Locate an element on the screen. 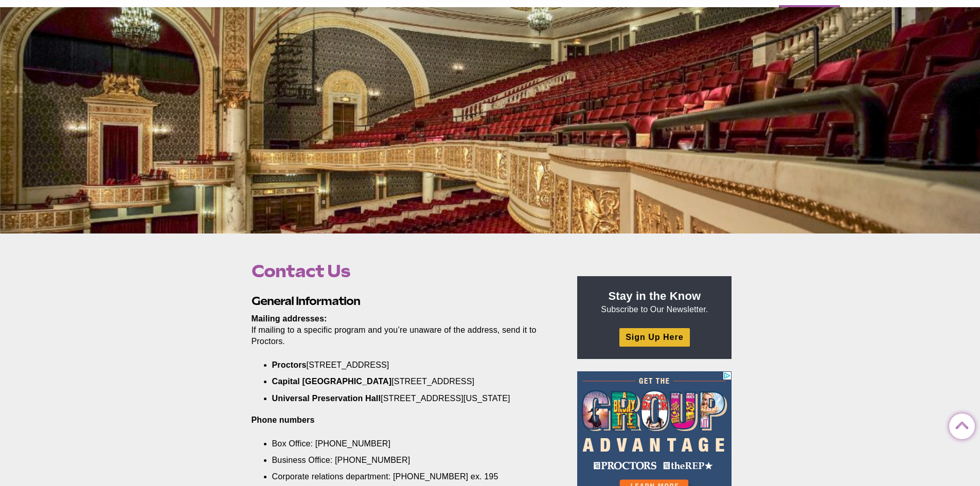 Image resolution: width=980 pixels, height=486 pixels. a: Back to Top is located at coordinates (959, 425).